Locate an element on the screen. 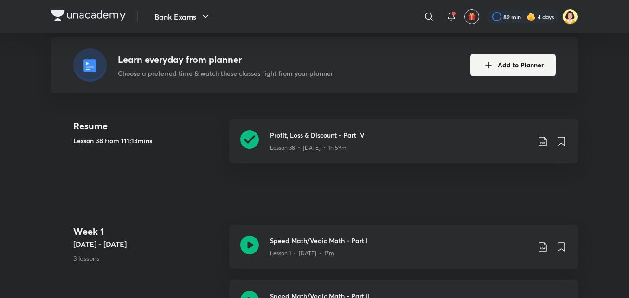  button: Add to Planner is located at coordinates (513, 65).